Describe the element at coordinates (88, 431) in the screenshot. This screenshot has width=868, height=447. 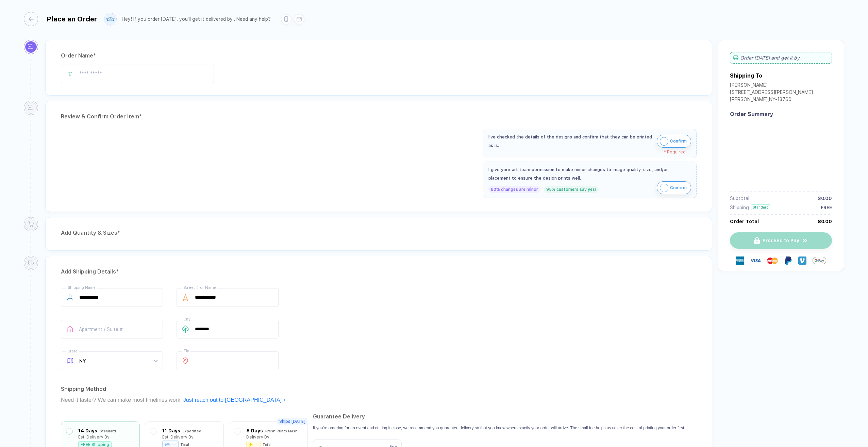
I see `div: 14 Days` at that location.